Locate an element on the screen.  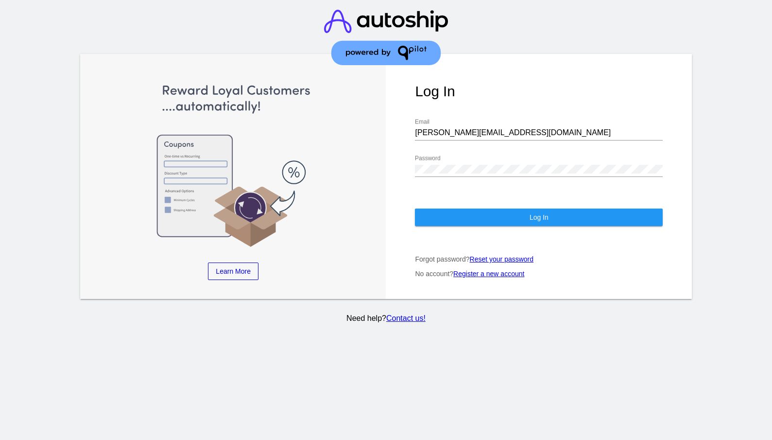
input: Email is located at coordinates (539, 133).